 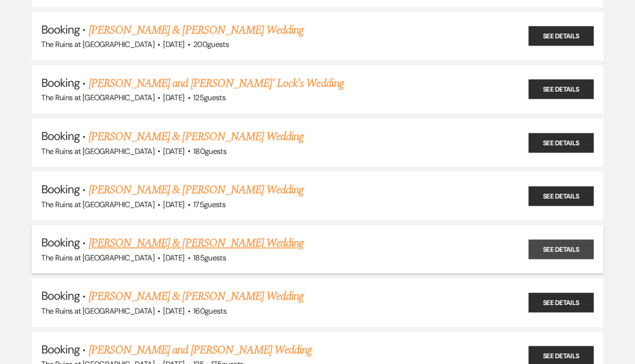 I want to click on span: 125 guests, so click(x=209, y=98).